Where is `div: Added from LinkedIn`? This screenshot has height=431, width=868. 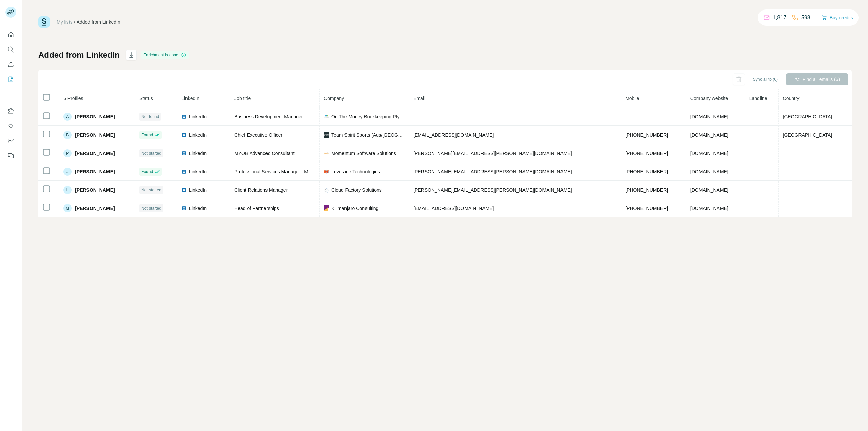 div: Added from LinkedIn is located at coordinates (98, 22).